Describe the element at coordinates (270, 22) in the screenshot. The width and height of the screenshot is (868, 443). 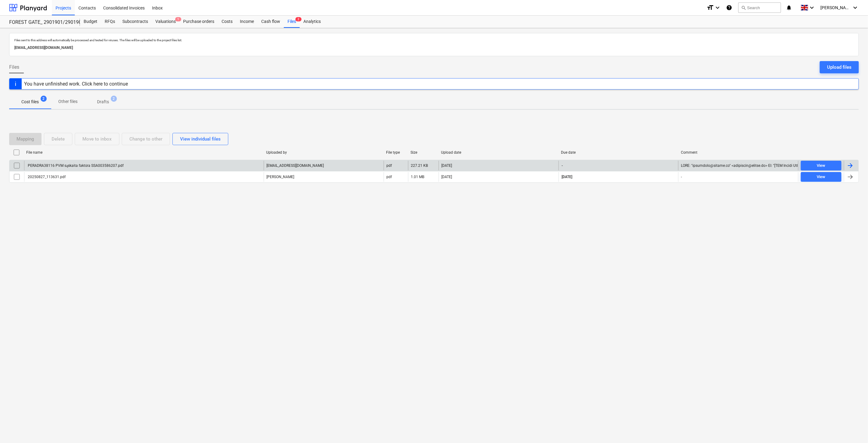
I see `a: Cash flow` at that location.